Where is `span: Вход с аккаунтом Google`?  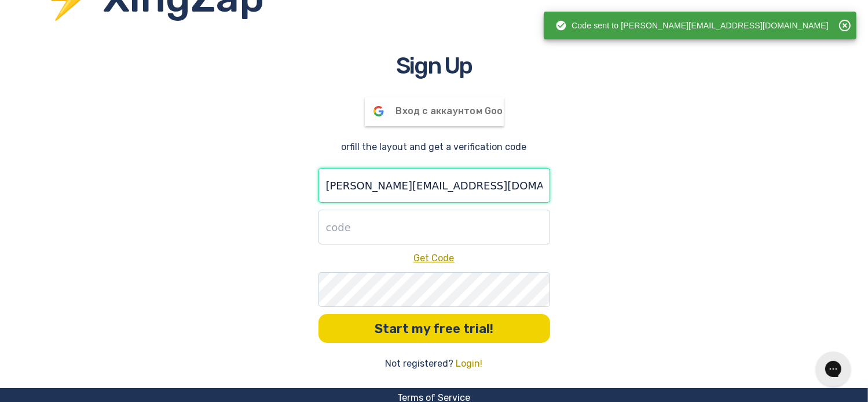
span: Вход с аккаунтом Google is located at coordinates (457, 111).